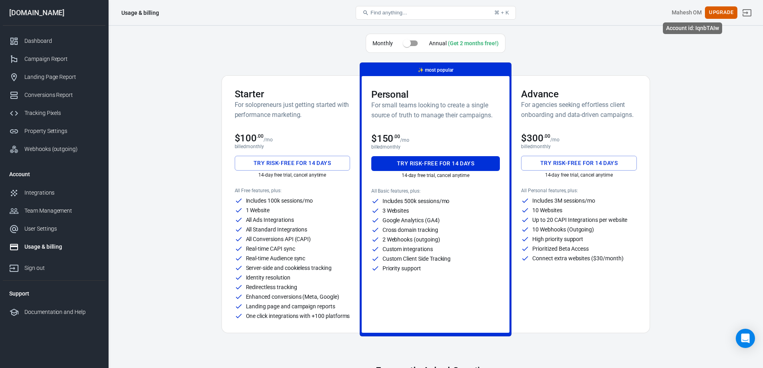  Describe the element at coordinates (561, 249) in the screenshot. I see `p: Prioritized Beta Access` at that location.